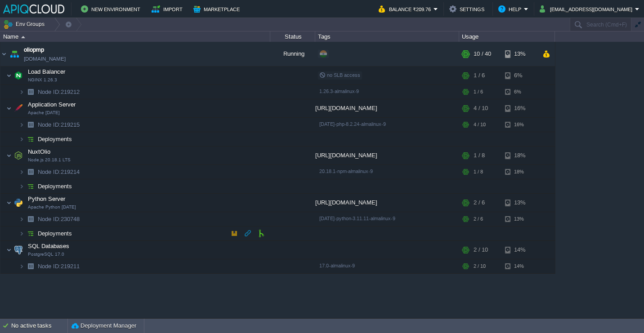 The image size is (644, 333). Describe the element at coordinates (112, 9) in the screenshot. I see `button: New Environment` at that location.